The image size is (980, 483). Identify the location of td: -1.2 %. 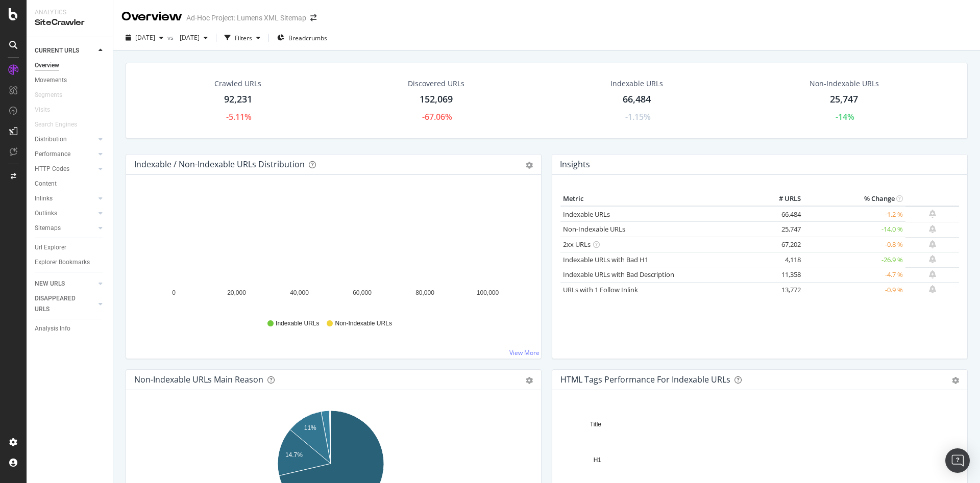
(854, 214).